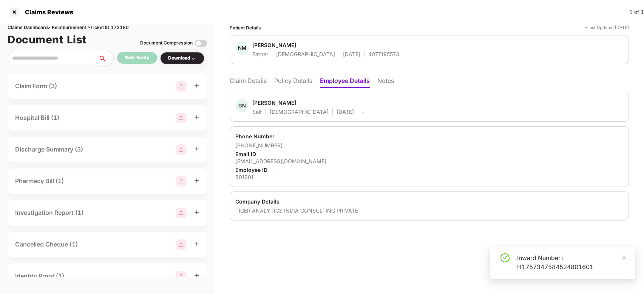 The width and height of the screenshot is (644, 294). What do you see at coordinates (429, 136) in the screenshot?
I see `div: Phone Number` at bounding box center [429, 136].